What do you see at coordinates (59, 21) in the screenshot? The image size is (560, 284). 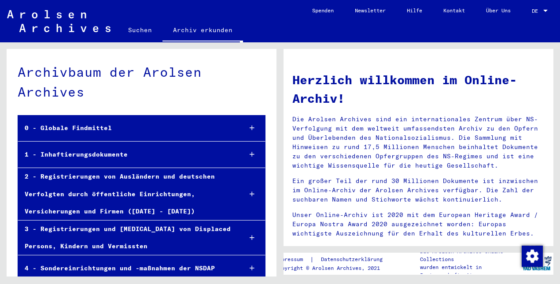 I see `img: Arolsen_neg.svg` at bounding box center [59, 21].